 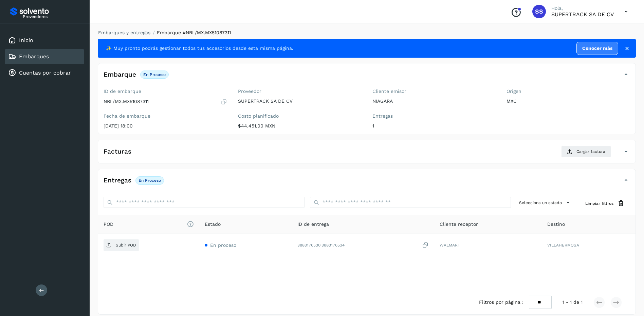 I want to click on a: Conocer más, so click(x=597, y=48).